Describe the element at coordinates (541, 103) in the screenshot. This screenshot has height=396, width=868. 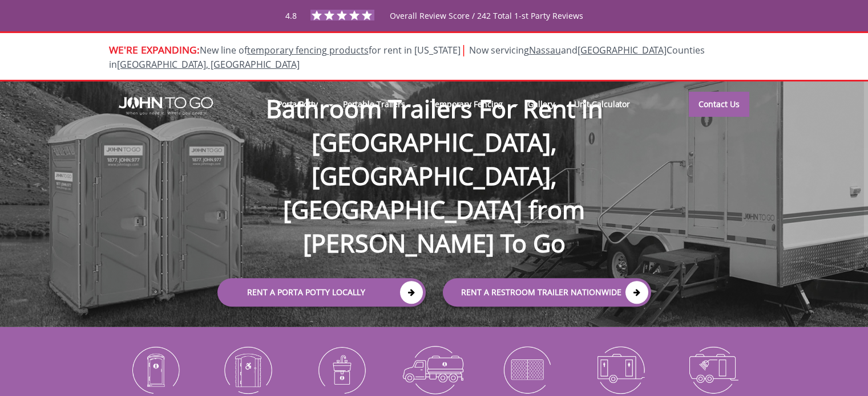
I see `a: Gallery` at that location.